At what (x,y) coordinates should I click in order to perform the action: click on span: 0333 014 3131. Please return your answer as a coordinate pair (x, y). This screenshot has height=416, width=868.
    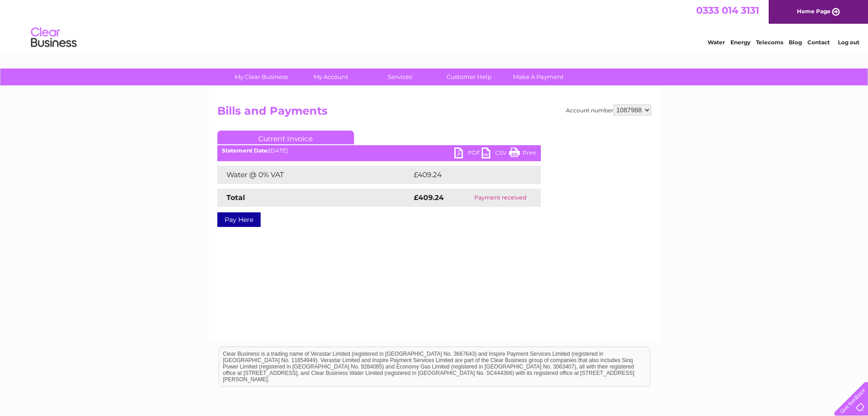
    Looking at the image, I should click on (728, 10).